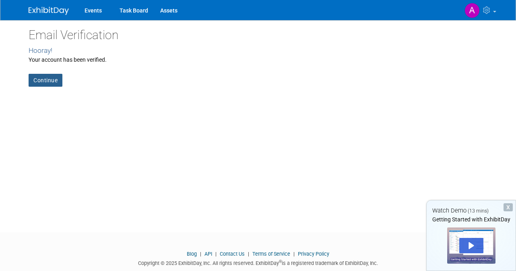 The image size is (516, 271). I want to click on div: Play, so click(472, 245).